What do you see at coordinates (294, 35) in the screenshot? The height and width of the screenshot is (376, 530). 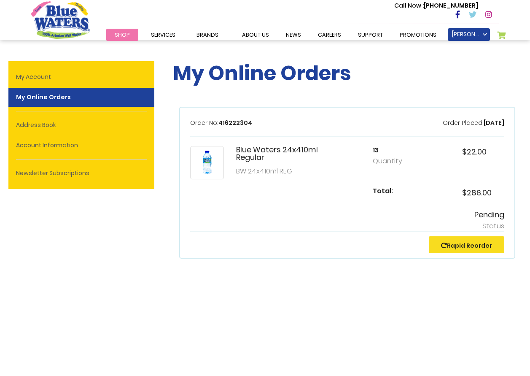 I see `a: News` at bounding box center [294, 35].